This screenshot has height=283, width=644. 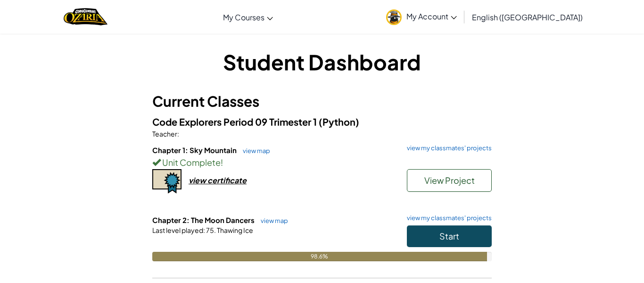 What do you see at coordinates (248, 17) in the screenshot?
I see `a: My Courses` at bounding box center [248, 17].